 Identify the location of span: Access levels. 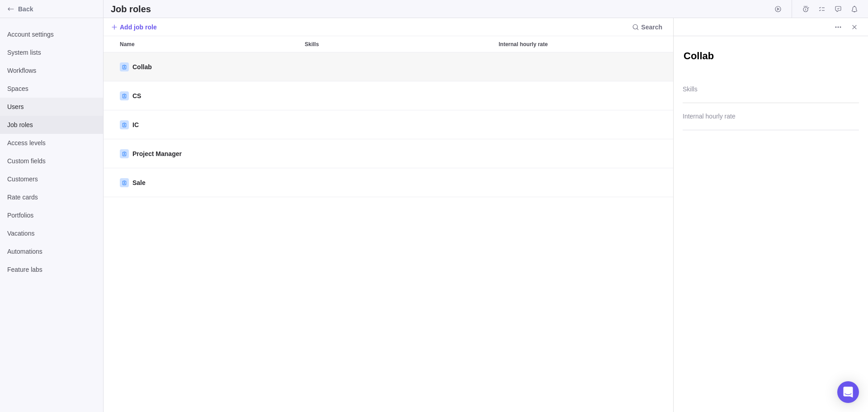
(51, 143).